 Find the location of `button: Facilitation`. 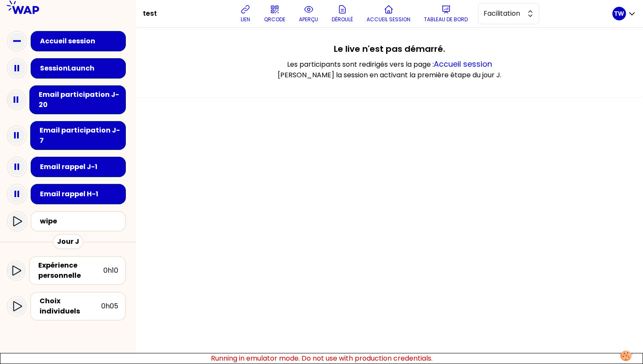

button: Facilitation is located at coordinates (509, 14).